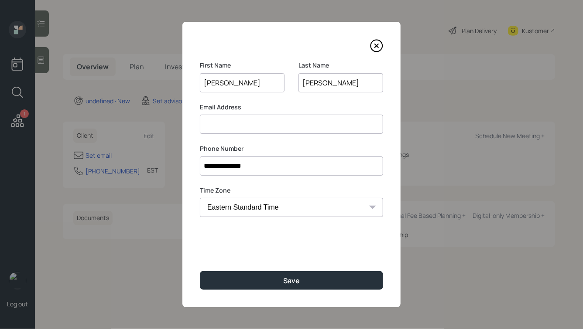 This screenshot has height=329, width=583. What do you see at coordinates (242, 65) in the screenshot?
I see `label: First Name` at bounding box center [242, 65].